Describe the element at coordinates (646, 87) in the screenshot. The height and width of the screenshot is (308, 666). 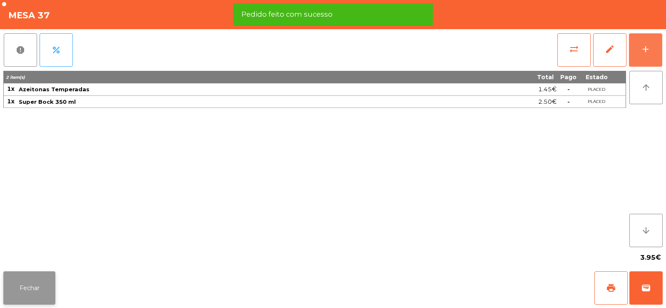
I see `i: arrow_upward` at that location.